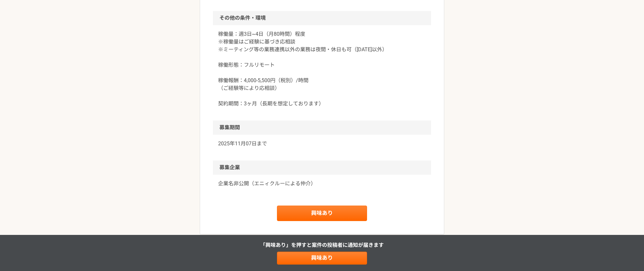  Describe the element at coordinates (322, 184) in the screenshot. I see `a: 企業名非公開（エニィクルーによる仲介）` at that location.